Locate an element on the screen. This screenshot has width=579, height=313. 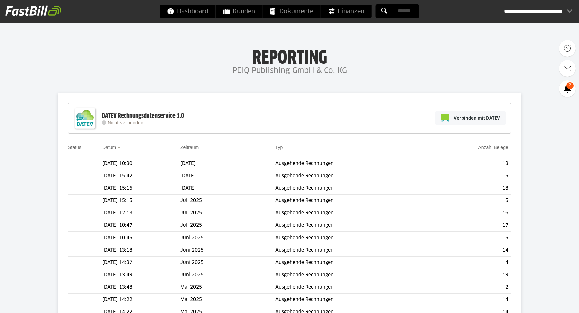
img: fastbill_logo_white.png is located at coordinates (33, 11).